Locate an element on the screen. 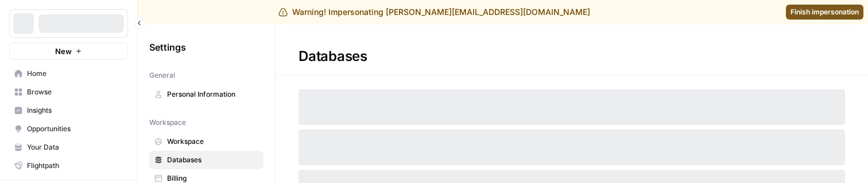 This screenshot has width=868, height=183. a: Browse is located at coordinates (69, 92).